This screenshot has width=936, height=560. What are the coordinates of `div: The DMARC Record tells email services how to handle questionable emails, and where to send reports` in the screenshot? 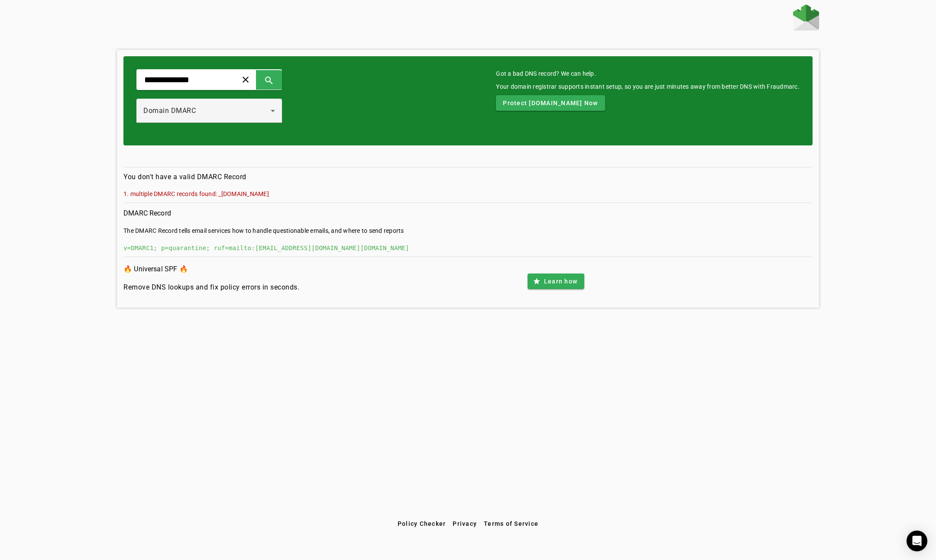 It's located at (468, 231).